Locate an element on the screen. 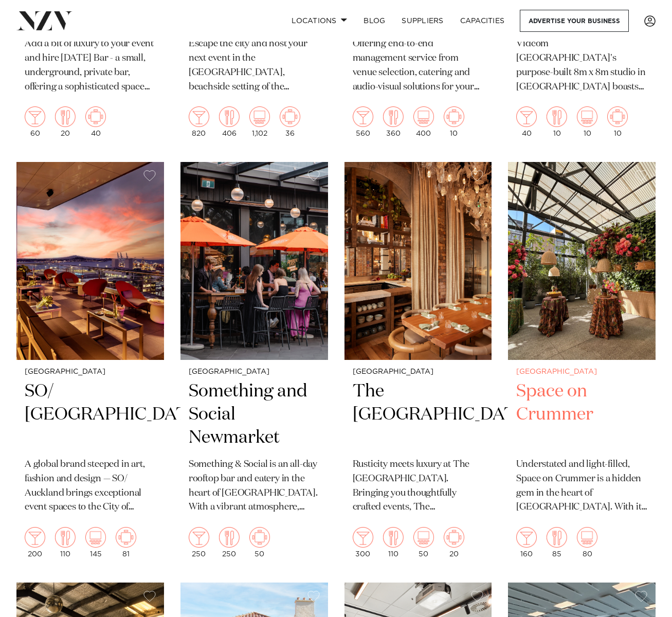  div: 60 is located at coordinates (35, 122).